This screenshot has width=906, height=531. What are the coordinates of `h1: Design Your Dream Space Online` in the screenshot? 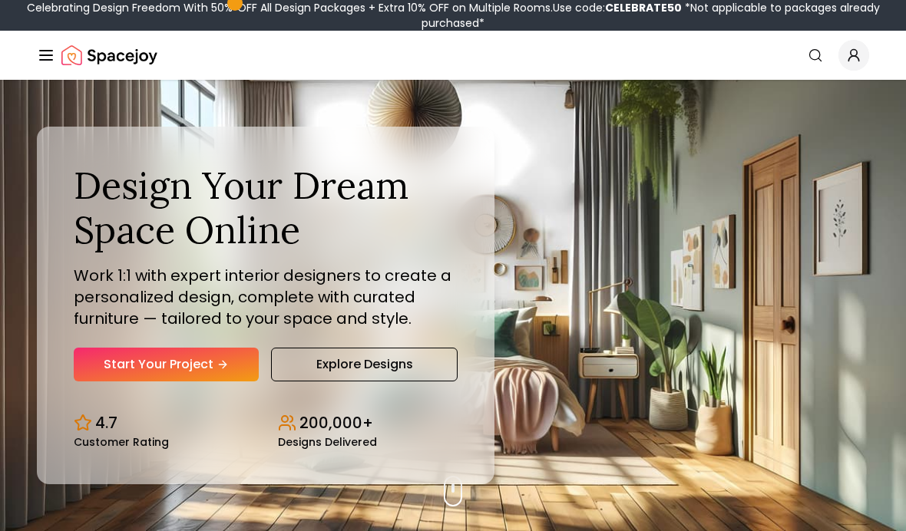 It's located at (266, 207).